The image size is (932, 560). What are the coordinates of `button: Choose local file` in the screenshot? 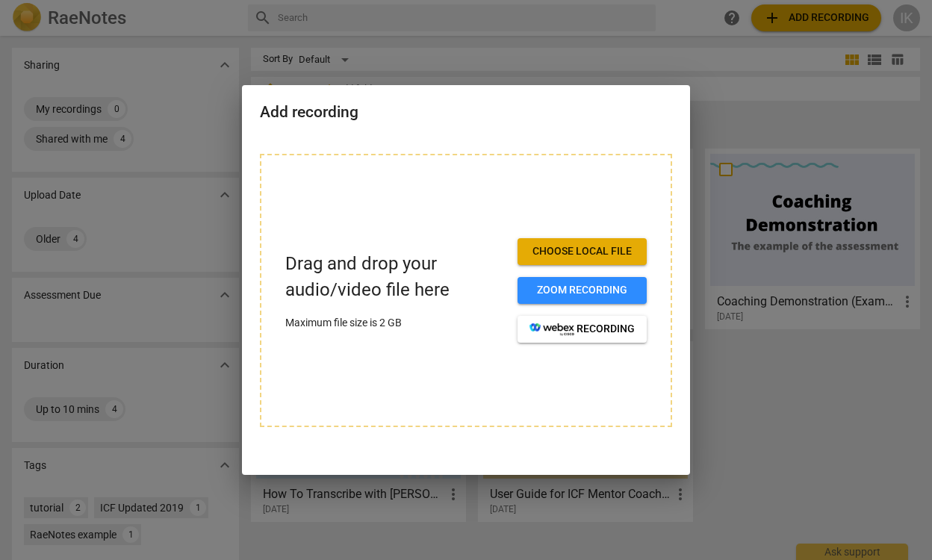 It's located at (582, 252).